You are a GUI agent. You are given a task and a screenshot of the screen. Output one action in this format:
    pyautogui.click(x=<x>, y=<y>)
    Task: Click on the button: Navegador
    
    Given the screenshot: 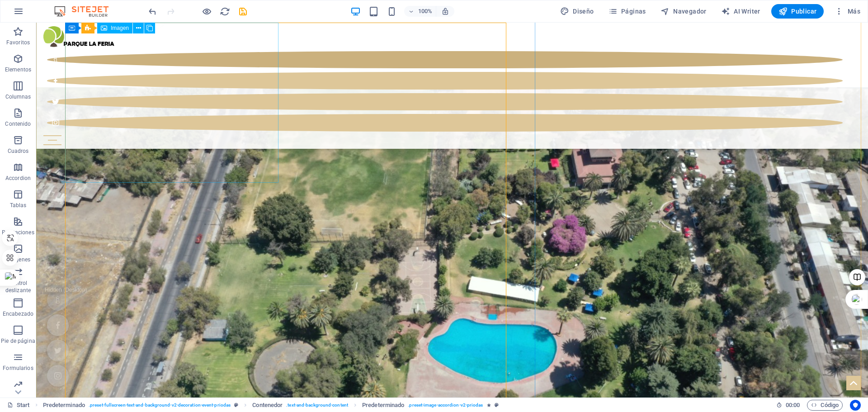 What is the action you would take?
    pyautogui.click(x=684, y=11)
    